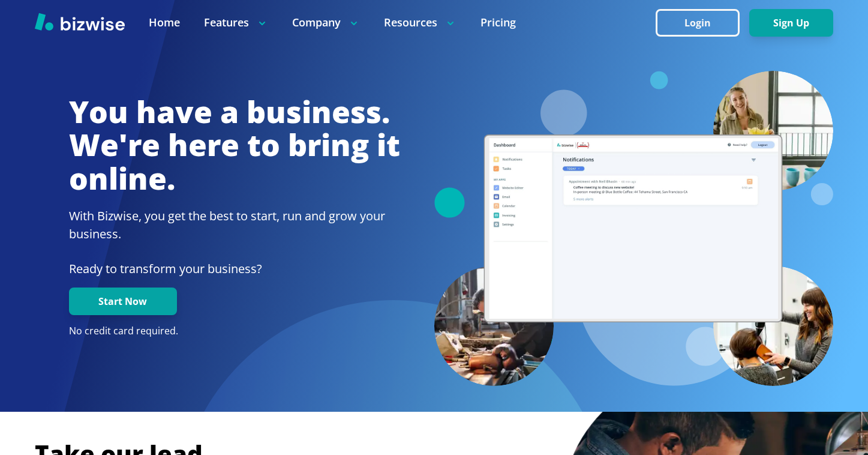 The height and width of the screenshot is (455, 868). What do you see at coordinates (698, 22) in the screenshot?
I see `button: Login` at bounding box center [698, 22].